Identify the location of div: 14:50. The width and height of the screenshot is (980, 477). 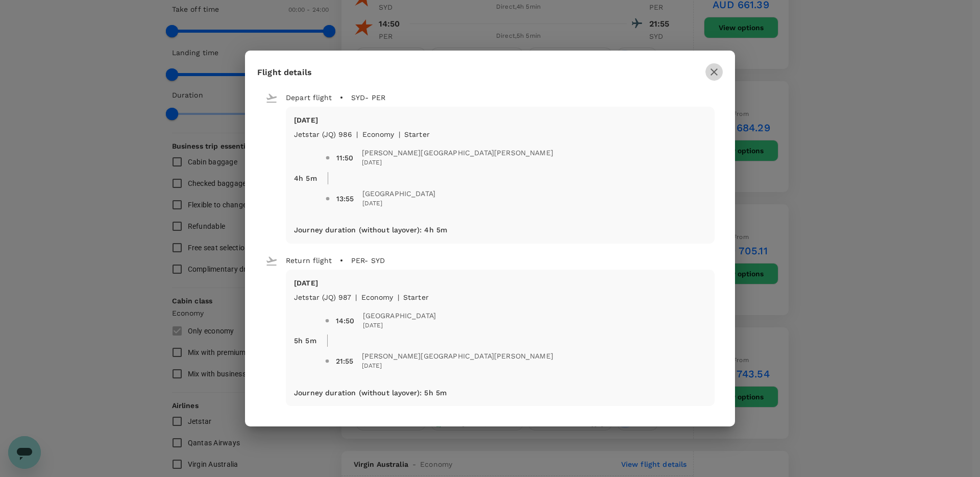
(345, 321).